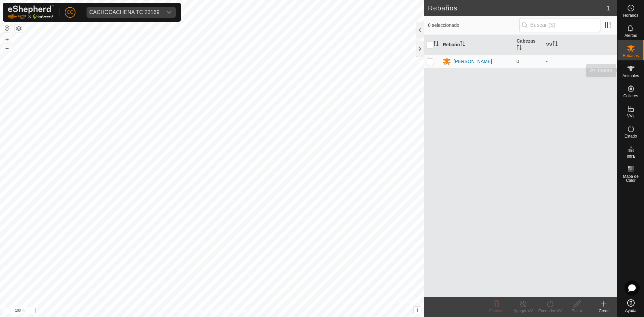 This screenshot has height=317, width=644. What do you see at coordinates (31, 12) in the screenshot?
I see `img: Logo Gallagher` at bounding box center [31, 12].